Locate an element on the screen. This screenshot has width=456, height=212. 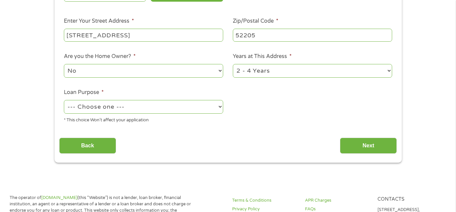
input: 1 Main Street is located at coordinates (144, 35).